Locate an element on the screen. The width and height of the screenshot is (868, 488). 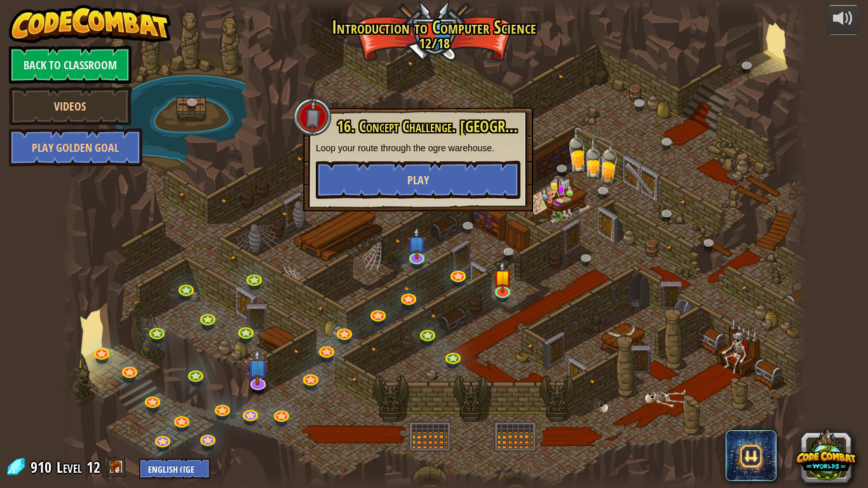
button: Adjust volume is located at coordinates (843, 19).